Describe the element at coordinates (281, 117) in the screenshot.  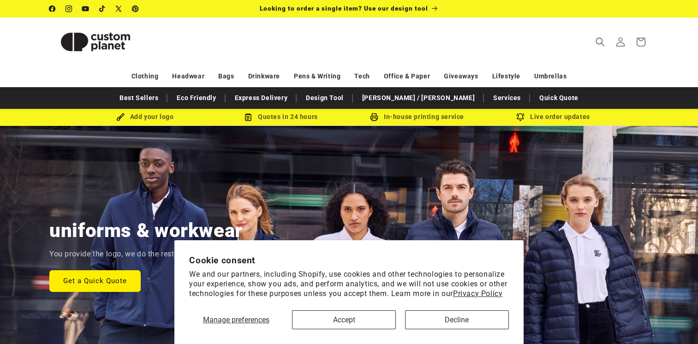
I see `div: Quotes in 24 hours` at that location.